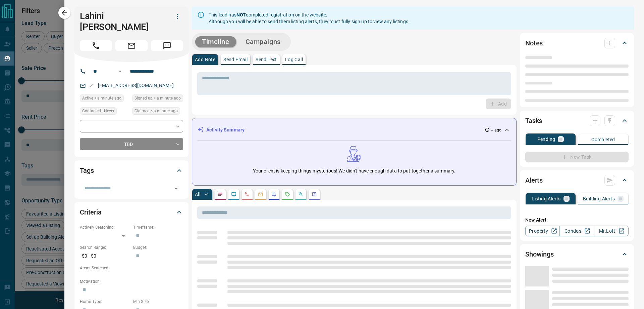 The height and width of the screenshot is (309, 644). Describe the element at coordinates (131, 268) in the screenshot. I see `p: Areas Searched:` at that location.